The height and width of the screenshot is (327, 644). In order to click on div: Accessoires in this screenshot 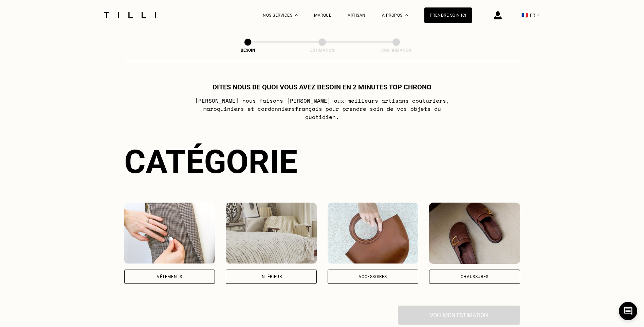, I will do `click(373, 277)`.